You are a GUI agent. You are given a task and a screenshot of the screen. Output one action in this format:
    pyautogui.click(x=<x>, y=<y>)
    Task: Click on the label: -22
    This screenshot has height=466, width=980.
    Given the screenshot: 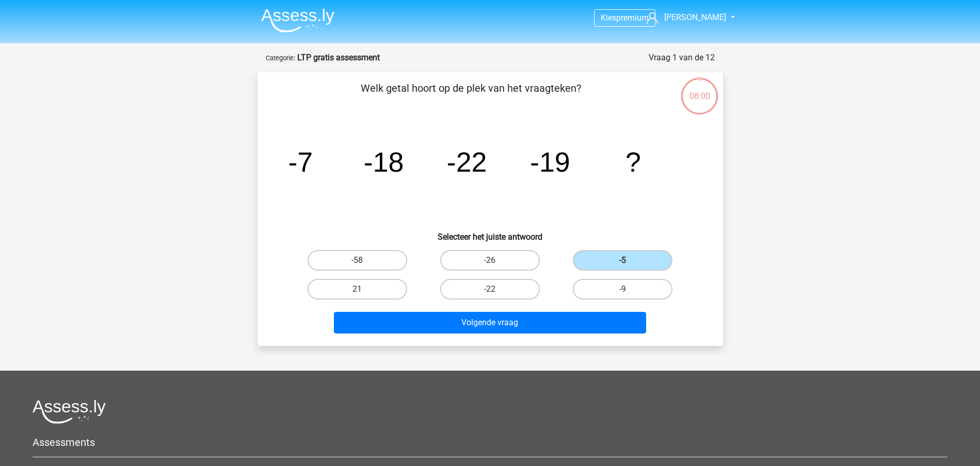 What is the action you would take?
    pyautogui.click(x=490, y=289)
    